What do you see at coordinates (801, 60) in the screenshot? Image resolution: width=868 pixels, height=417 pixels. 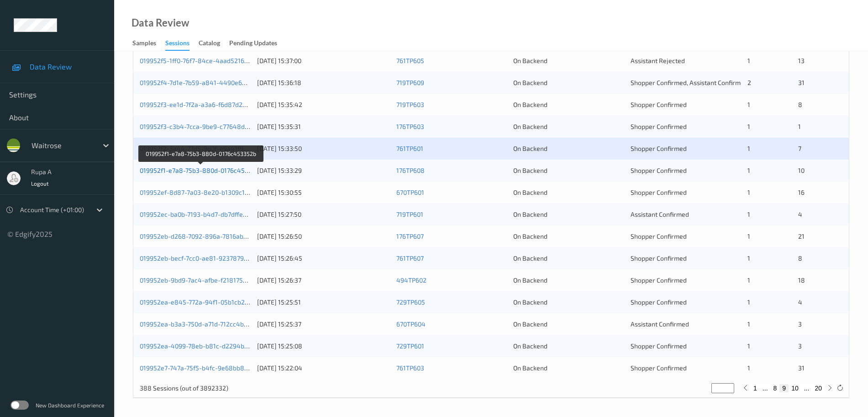 I see `span: 13` at bounding box center [801, 60].